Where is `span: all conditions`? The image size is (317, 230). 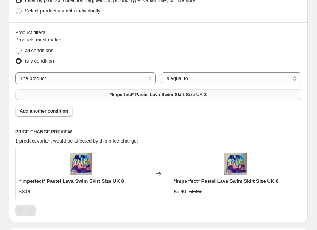 span: all conditions is located at coordinates (39, 50).